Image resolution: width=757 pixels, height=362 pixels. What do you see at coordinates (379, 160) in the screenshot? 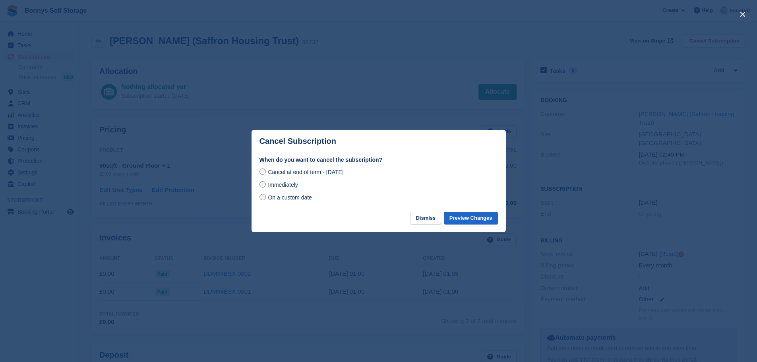
I see `label: When do you want to cancel the subscription?` at bounding box center [379, 160].